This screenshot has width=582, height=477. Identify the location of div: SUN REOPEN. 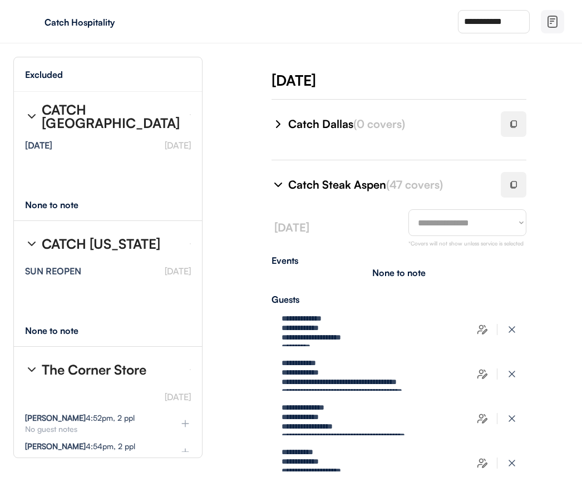
(53, 271).